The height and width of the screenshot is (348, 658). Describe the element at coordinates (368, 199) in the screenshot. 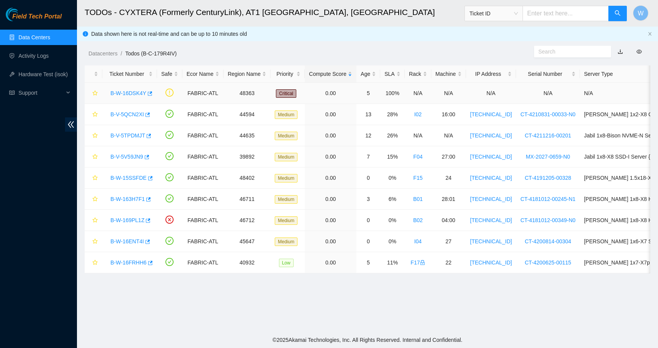

I see `td: 3` at that location.